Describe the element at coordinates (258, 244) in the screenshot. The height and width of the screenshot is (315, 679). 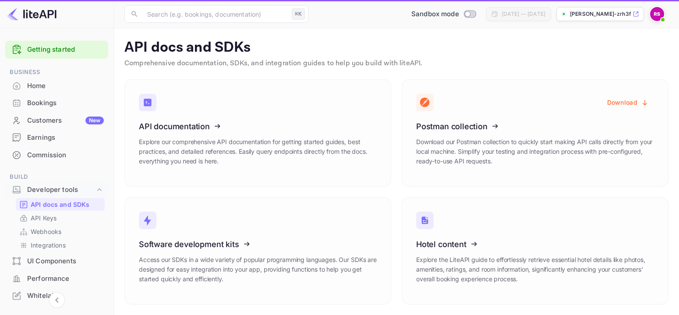
I see `h3: Software development kits` at that location.